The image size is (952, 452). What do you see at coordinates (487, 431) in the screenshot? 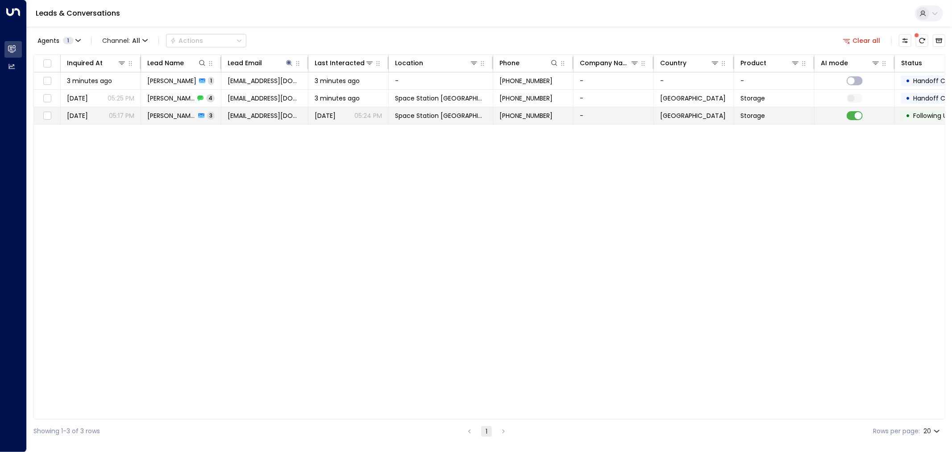
I see `nav: pagination navigation` at bounding box center [487, 431].